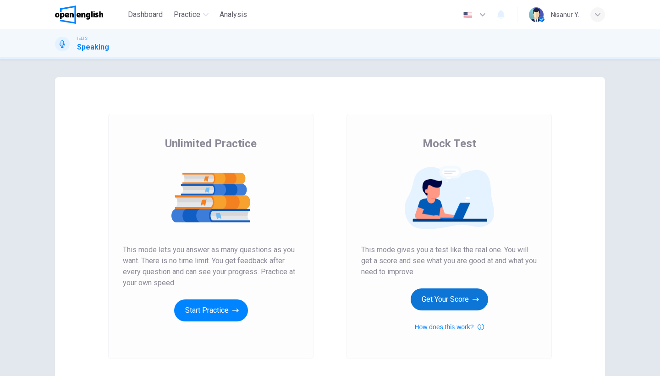  I want to click on a: Dashboard, so click(145, 15).